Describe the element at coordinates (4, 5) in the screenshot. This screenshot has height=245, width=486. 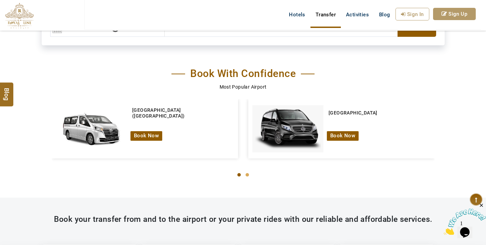
I see `span: 1` at that location.